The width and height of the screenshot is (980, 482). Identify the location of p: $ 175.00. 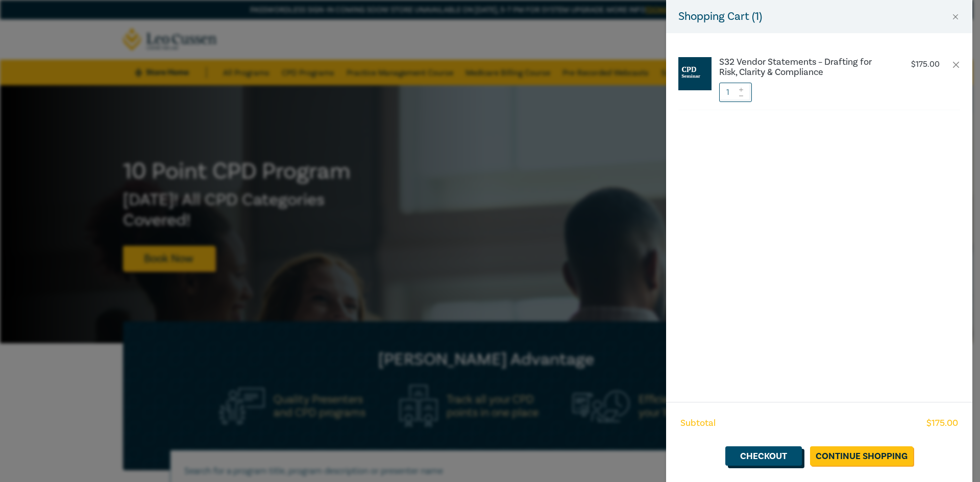
(925, 64).